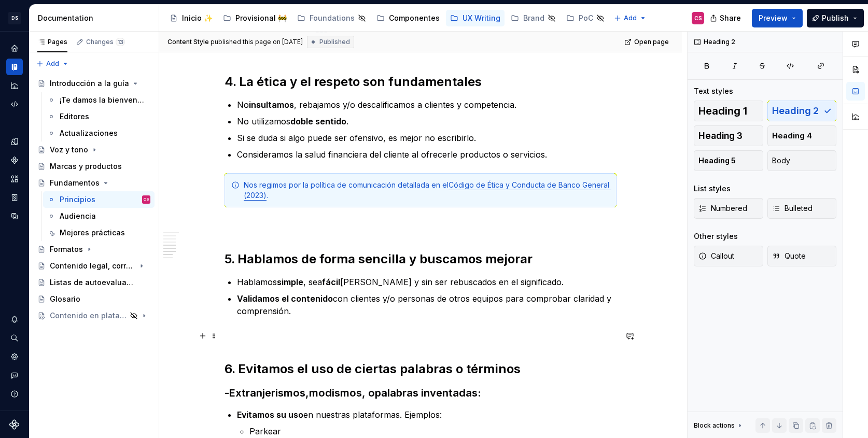 Image resolution: width=868 pixels, height=438 pixels. I want to click on button: DS, so click(14, 18).